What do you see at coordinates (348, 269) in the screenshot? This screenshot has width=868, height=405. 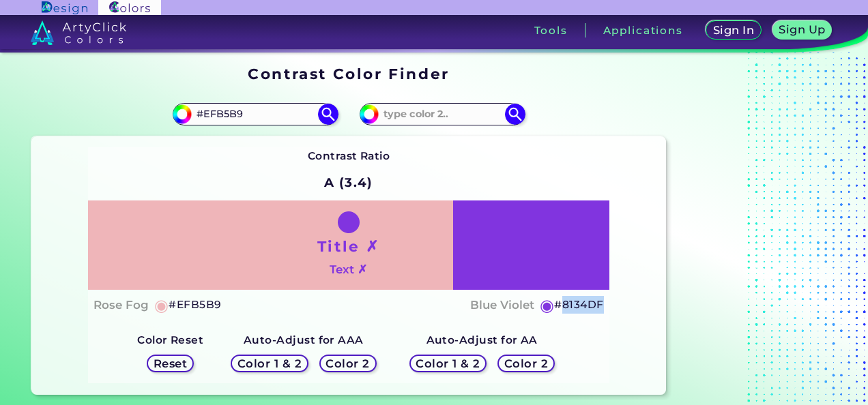 I see `h4: Text ✗` at bounding box center [348, 269].